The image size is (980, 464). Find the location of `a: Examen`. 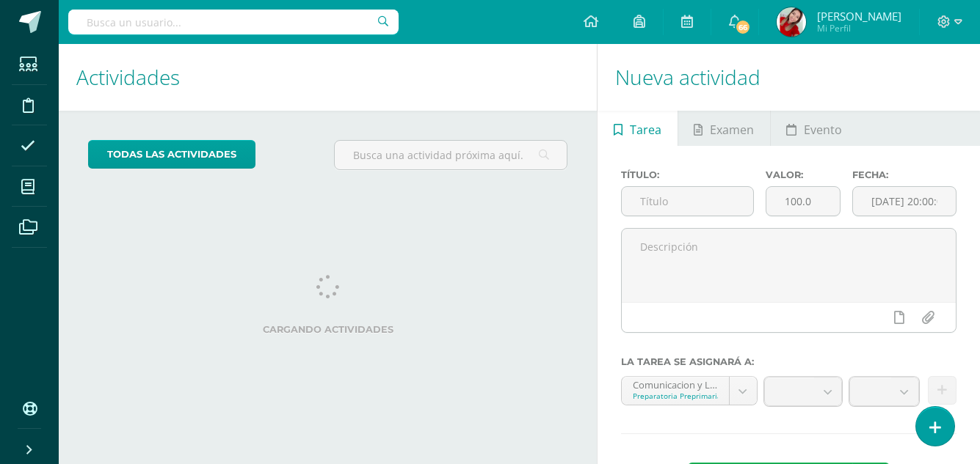

a: Examen is located at coordinates (724, 128).